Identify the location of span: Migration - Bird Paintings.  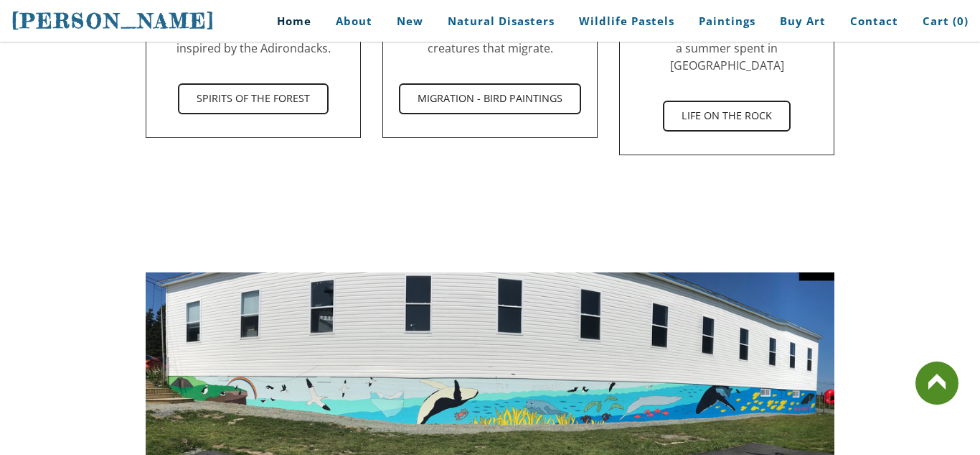
(490, 99).